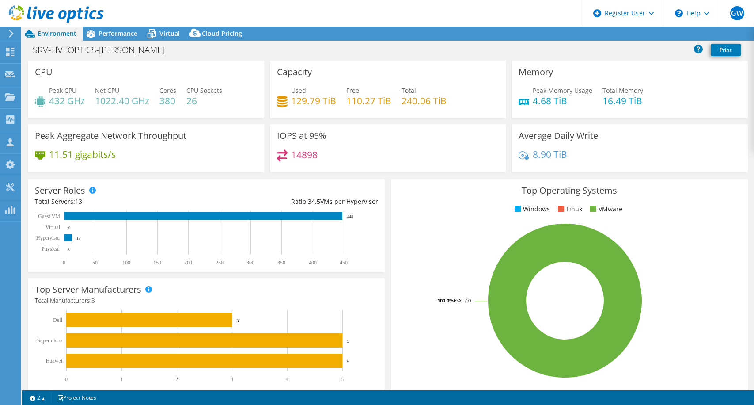 The width and height of the screenshot is (754, 405). Describe the element at coordinates (44, 72) in the screenshot. I see `h3: CPU` at that location.